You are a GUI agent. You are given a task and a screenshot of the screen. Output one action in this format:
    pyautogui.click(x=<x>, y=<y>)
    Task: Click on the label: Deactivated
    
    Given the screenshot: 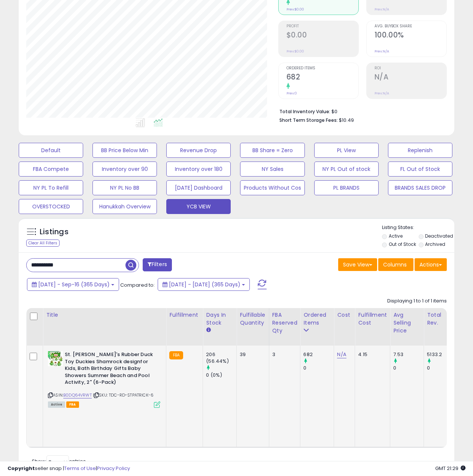 What is the action you would take?
    pyautogui.click(x=439, y=236)
    